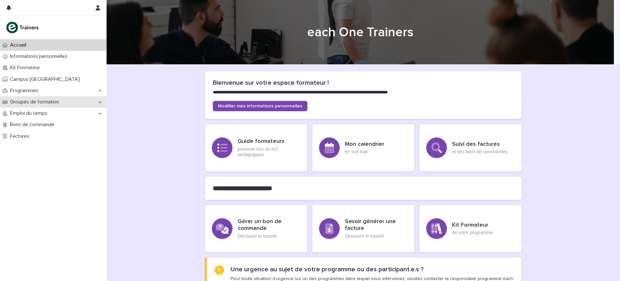 The height and width of the screenshot is (281, 620). Describe the element at coordinates (40, 56) in the screenshot. I see `p: Informations personnelles` at that location.